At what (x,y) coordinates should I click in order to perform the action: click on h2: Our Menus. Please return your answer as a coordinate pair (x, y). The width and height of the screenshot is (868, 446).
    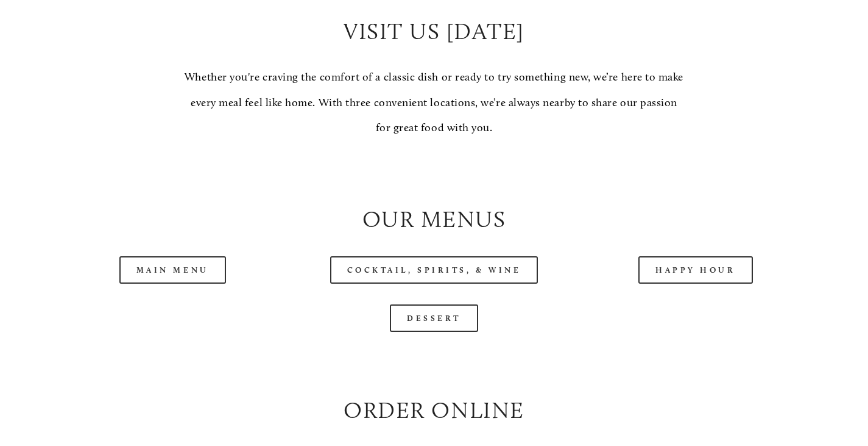
    Looking at the image, I should click on (434, 219).